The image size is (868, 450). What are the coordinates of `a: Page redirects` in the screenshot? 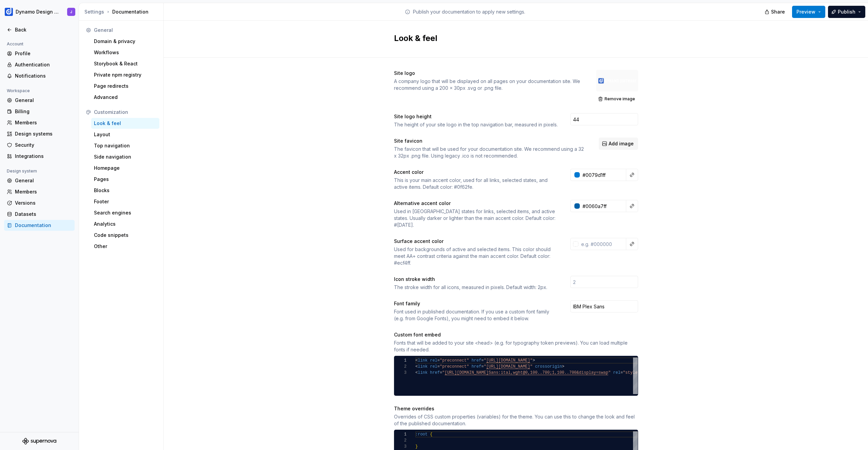 It's located at (126, 86).